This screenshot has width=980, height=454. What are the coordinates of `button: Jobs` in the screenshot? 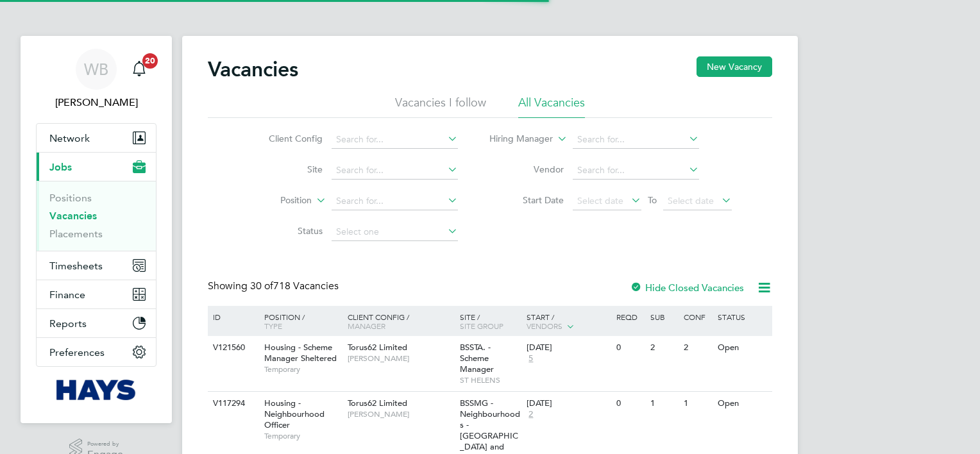 It's located at (96, 167).